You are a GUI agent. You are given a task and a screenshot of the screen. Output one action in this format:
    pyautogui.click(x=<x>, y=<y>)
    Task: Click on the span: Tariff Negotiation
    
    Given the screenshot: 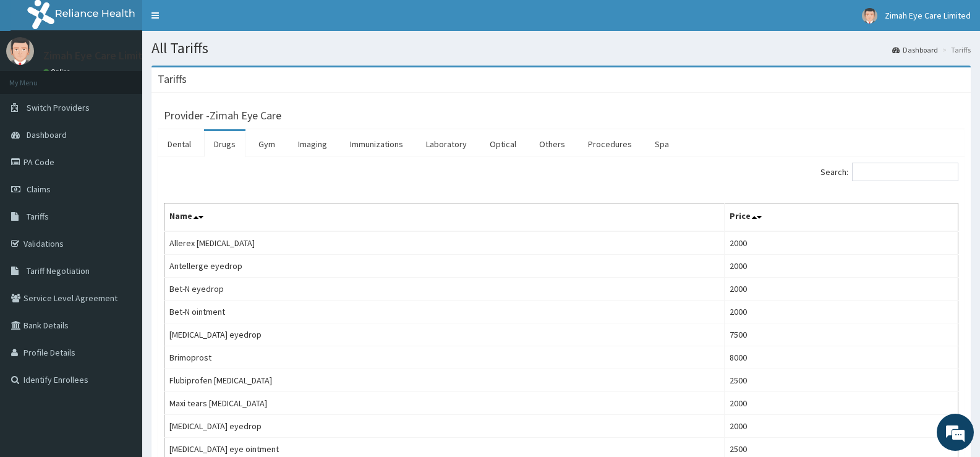 What is the action you would take?
    pyautogui.click(x=58, y=271)
    